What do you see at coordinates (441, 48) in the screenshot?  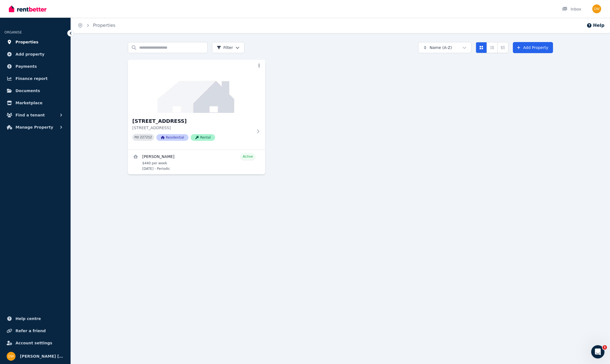 I see `span: Name (A-Z)` at bounding box center [441, 48].